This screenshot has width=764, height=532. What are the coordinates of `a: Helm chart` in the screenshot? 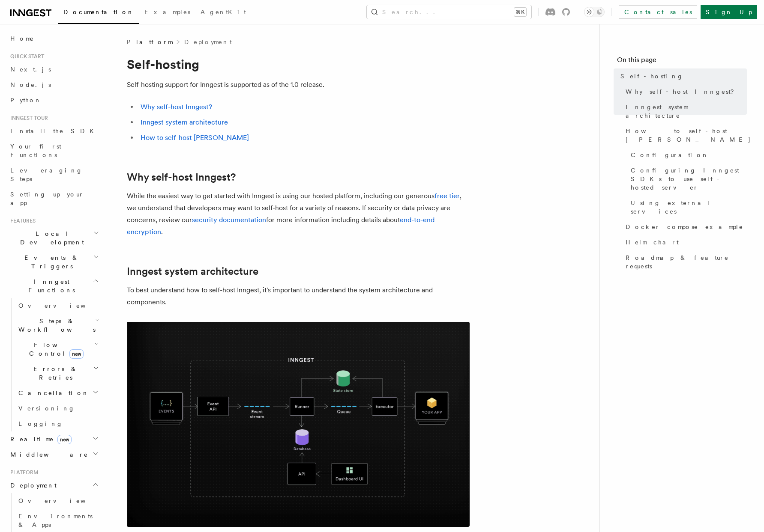 It's located at (684, 242).